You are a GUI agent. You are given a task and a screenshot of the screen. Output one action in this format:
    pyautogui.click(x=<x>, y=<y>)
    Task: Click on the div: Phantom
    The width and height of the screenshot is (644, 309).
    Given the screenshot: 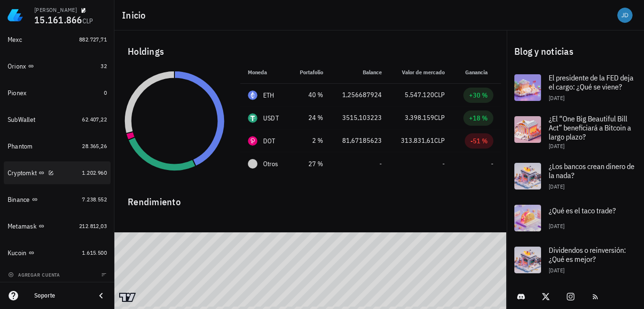 What is the action you would take?
    pyautogui.click(x=20, y=147)
    